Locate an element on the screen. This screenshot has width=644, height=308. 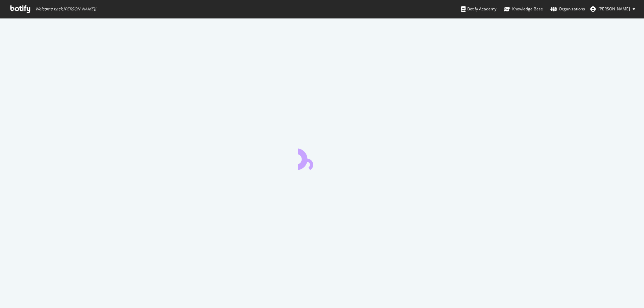
div: animation is located at coordinates (322, 158).